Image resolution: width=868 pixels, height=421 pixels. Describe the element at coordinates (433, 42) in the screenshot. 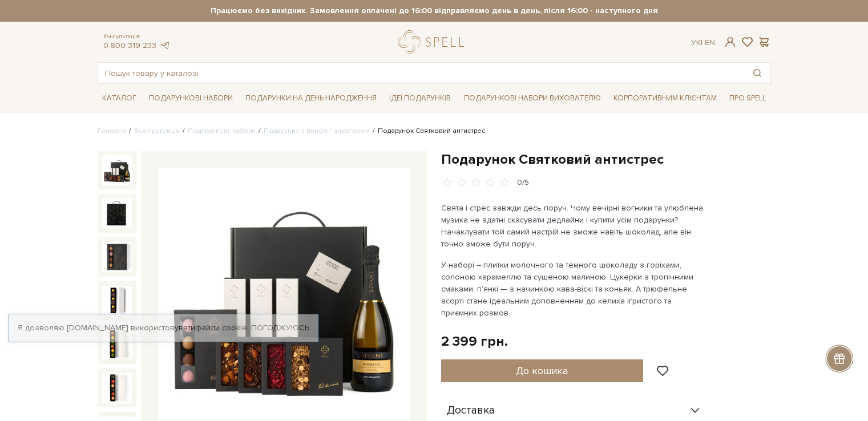

I see `a: logo` at that location.